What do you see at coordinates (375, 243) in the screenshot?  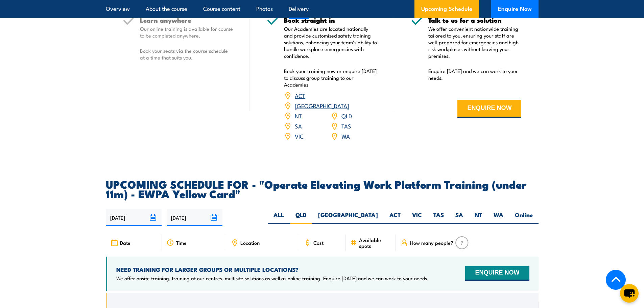 I see `span: Available spots` at bounding box center [375, 243].